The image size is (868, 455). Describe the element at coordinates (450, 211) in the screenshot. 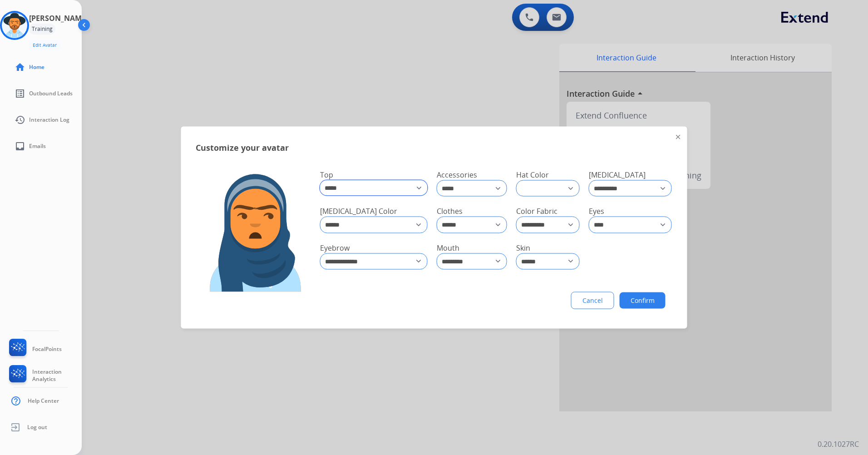

I see `span: Clothes` at that location.